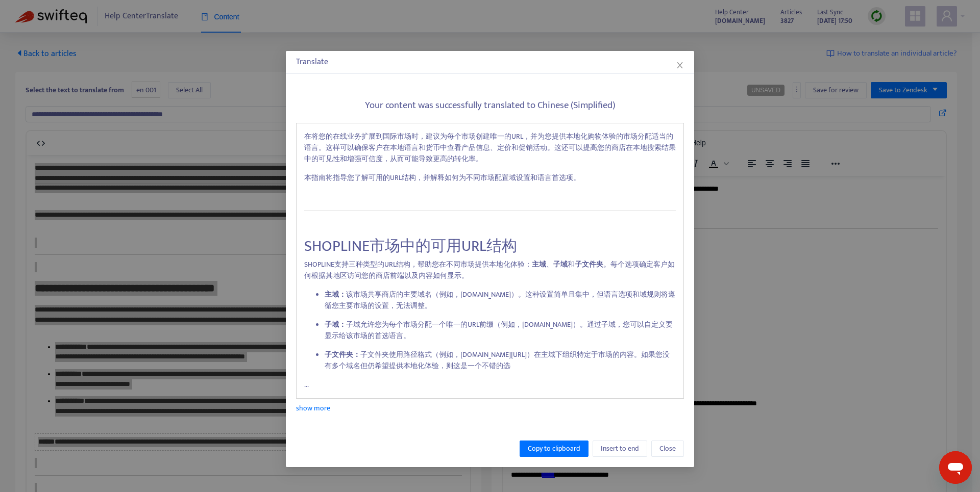 The height and width of the screenshot is (492, 980). What do you see at coordinates (589, 264) in the screenshot?
I see `strong: 子文件夹` at bounding box center [589, 264].